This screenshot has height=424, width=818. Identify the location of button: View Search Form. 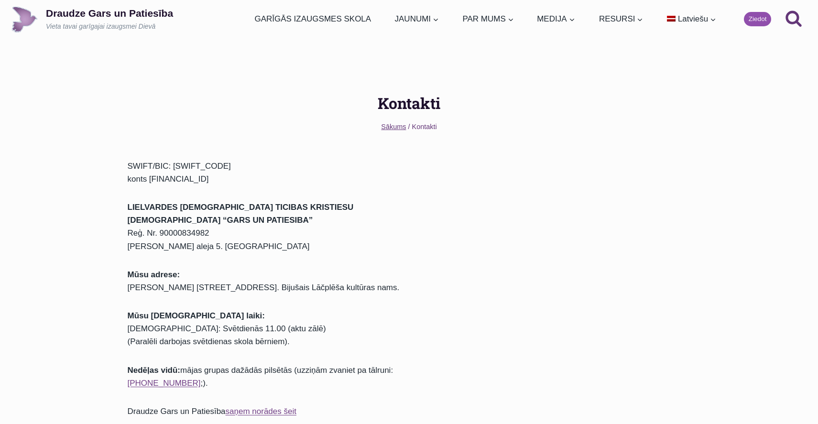
(793, 19).